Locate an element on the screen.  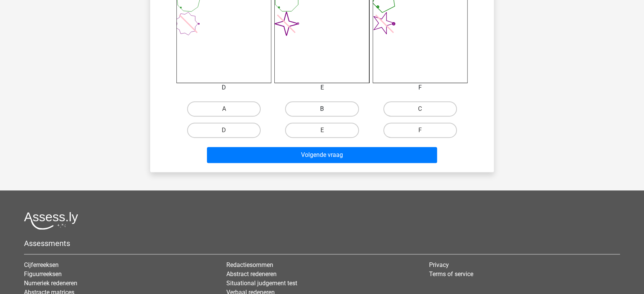
button: Volgende vraag is located at coordinates (322, 155).